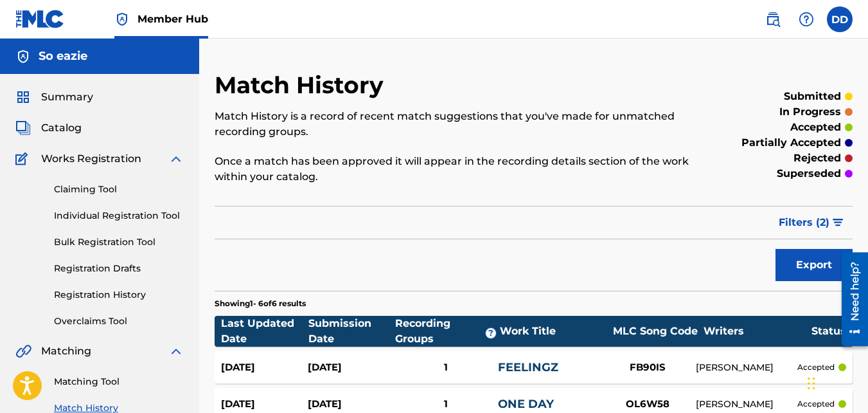 This screenshot has width=868, height=413. I want to click on div: OL6W58, so click(647, 404).